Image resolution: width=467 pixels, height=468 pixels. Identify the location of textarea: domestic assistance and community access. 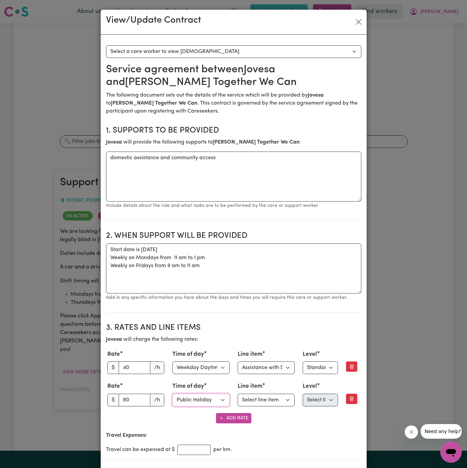
(234, 177).